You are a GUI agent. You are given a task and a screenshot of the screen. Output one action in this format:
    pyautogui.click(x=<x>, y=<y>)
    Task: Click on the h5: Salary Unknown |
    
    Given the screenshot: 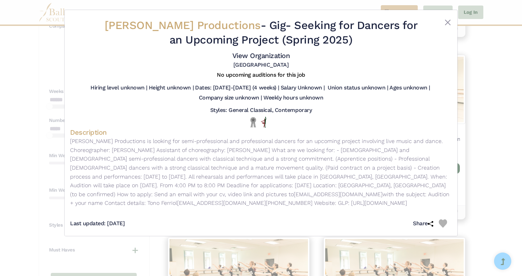 What is the action you would take?
    pyautogui.click(x=303, y=88)
    